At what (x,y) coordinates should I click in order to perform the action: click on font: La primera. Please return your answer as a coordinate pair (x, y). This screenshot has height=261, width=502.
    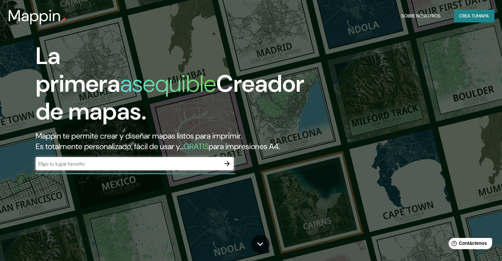
    Looking at the image, I should click on (78, 70).